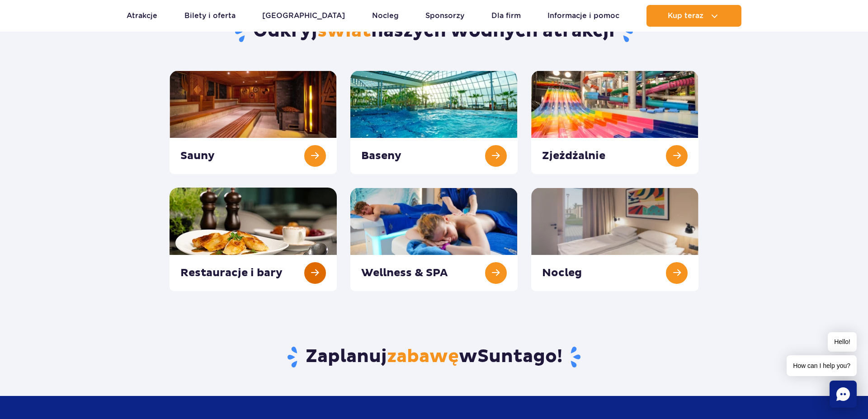  I want to click on a: Dla firm, so click(506, 16).